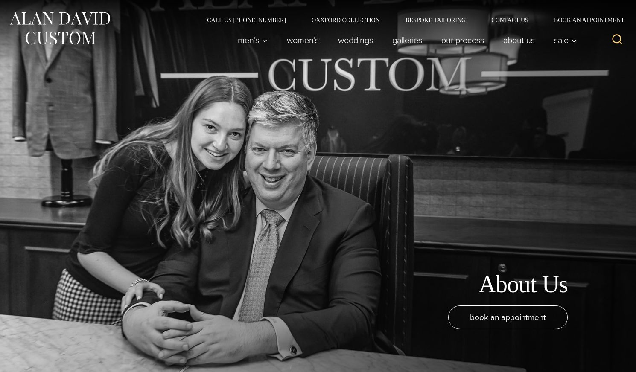 The height and width of the screenshot is (372, 636). What do you see at coordinates (346, 20) in the screenshot?
I see `a: Oxxford Collection` at bounding box center [346, 20].